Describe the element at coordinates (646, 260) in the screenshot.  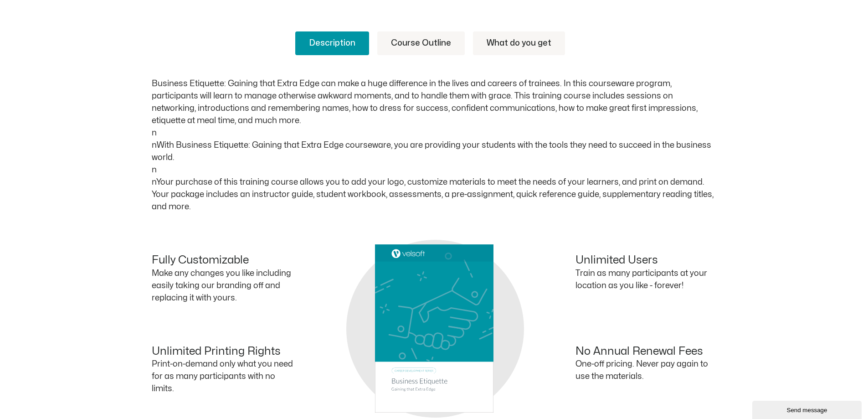
I see `h4: Unlimited Users` at that location.